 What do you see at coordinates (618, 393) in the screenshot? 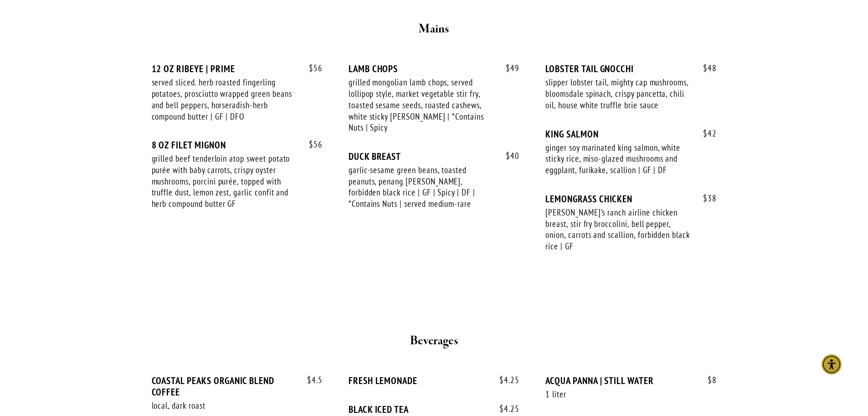
I see `div: 1 liter` at bounding box center [618, 393].